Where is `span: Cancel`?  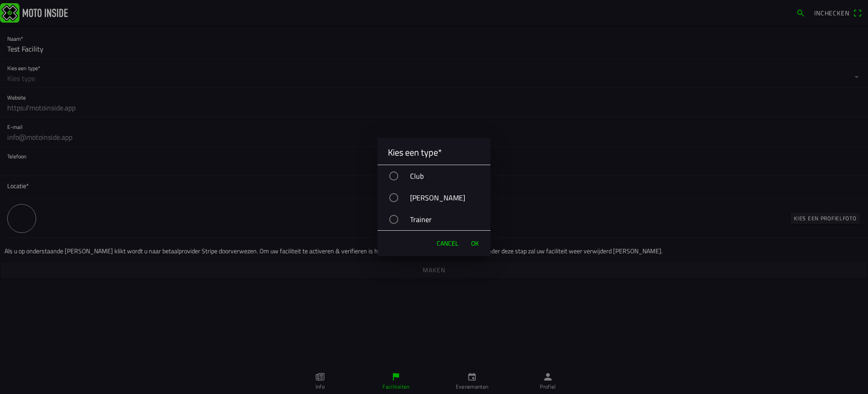 span: Cancel is located at coordinates (448, 243).